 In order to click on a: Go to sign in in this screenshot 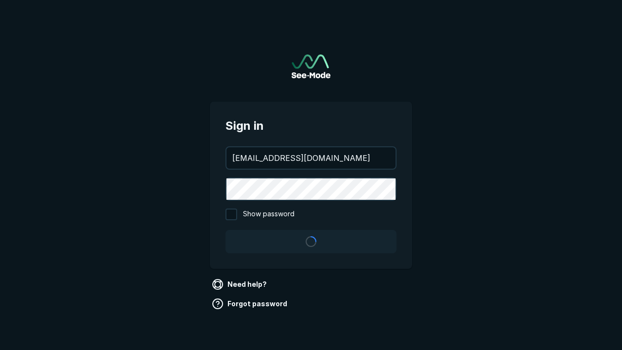, I will do `click(311, 66)`.